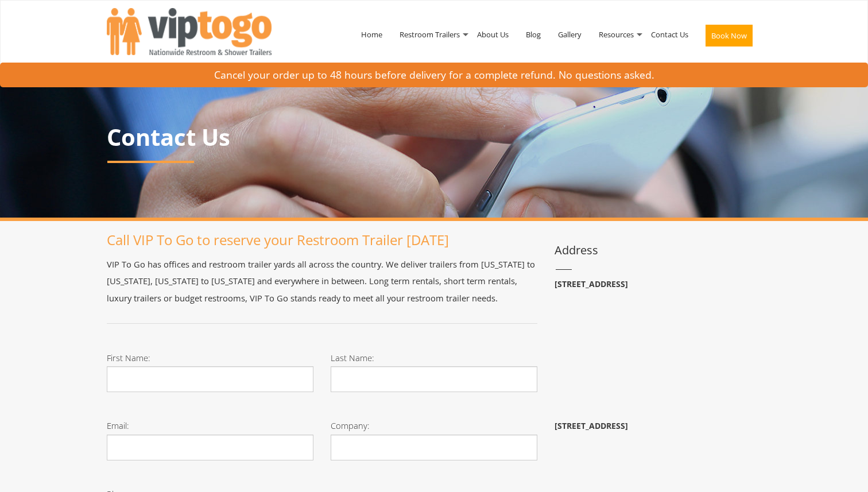 Image resolution: width=868 pixels, height=492 pixels. What do you see at coordinates (729, 38) in the screenshot?
I see `a: Book Now` at bounding box center [729, 38].